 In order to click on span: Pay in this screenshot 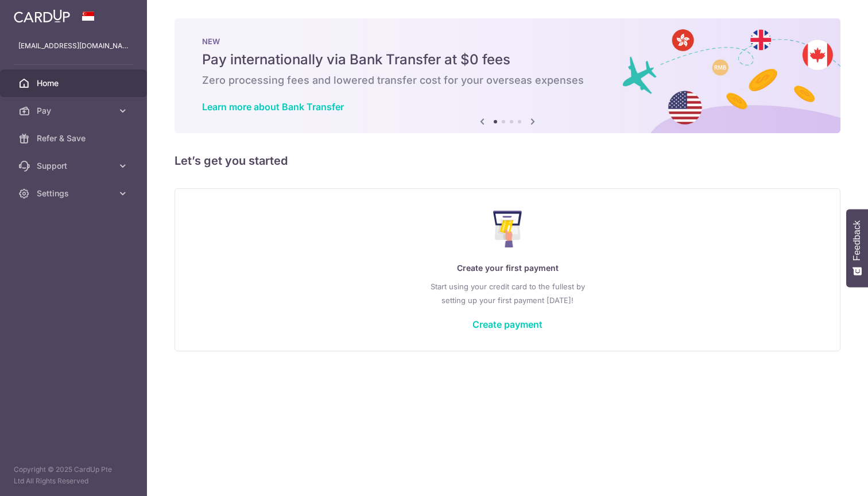, I will do `click(74, 110)`.